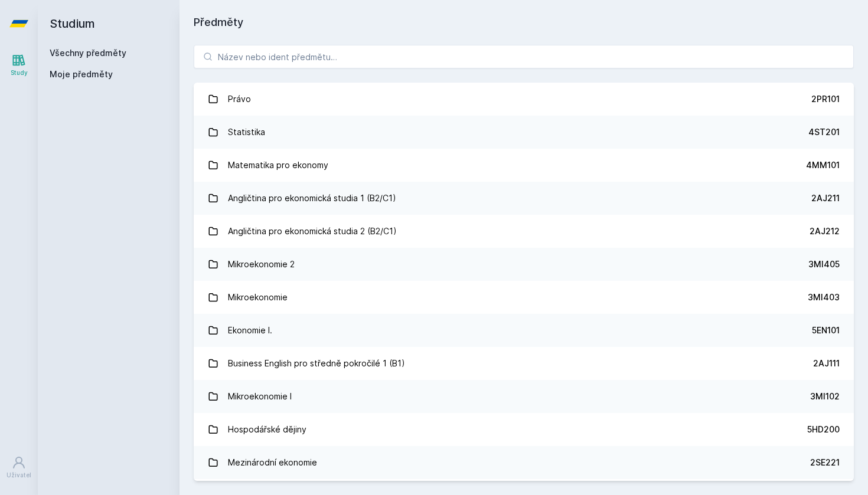 This screenshot has width=868, height=495. I want to click on div: Právo, so click(239, 100).